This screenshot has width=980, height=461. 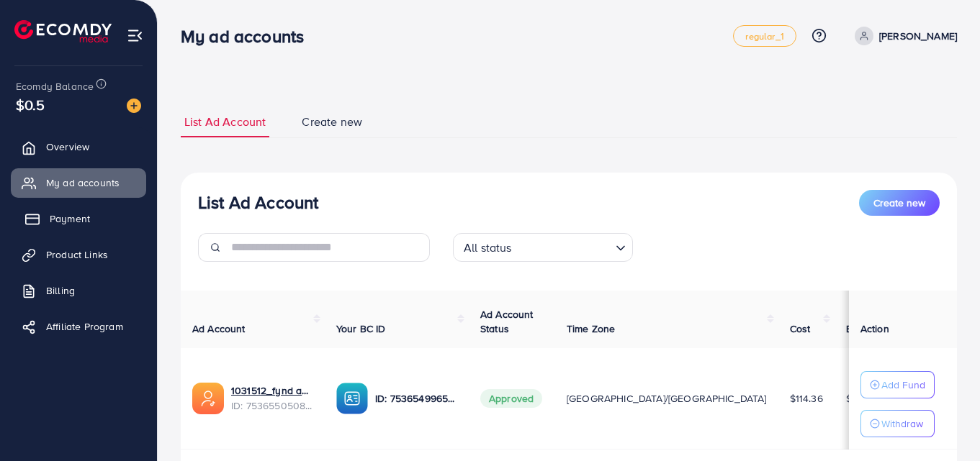 I want to click on p: Add Fund, so click(x=902, y=385).